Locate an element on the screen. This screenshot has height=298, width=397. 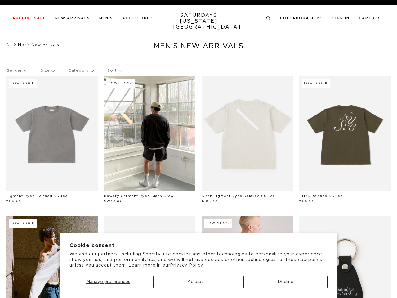
span: Manage preferences is located at coordinates (108, 282).